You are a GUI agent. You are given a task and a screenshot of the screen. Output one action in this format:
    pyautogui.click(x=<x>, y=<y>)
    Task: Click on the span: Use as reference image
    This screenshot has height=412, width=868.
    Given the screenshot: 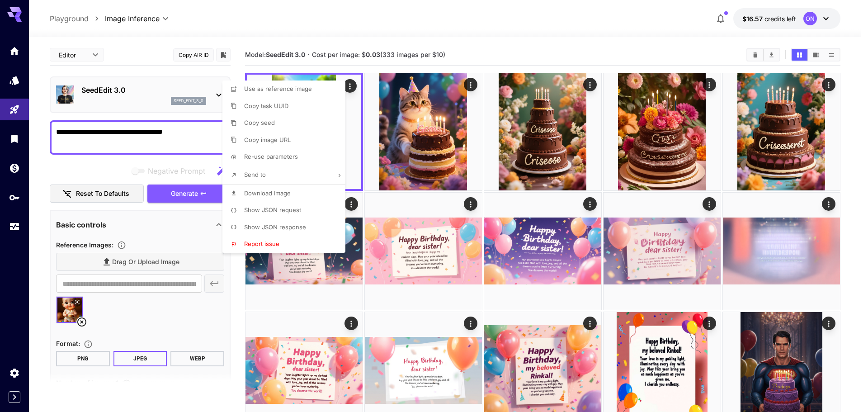 What is the action you would take?
    pyautogui.click(x=278, y=89)
    